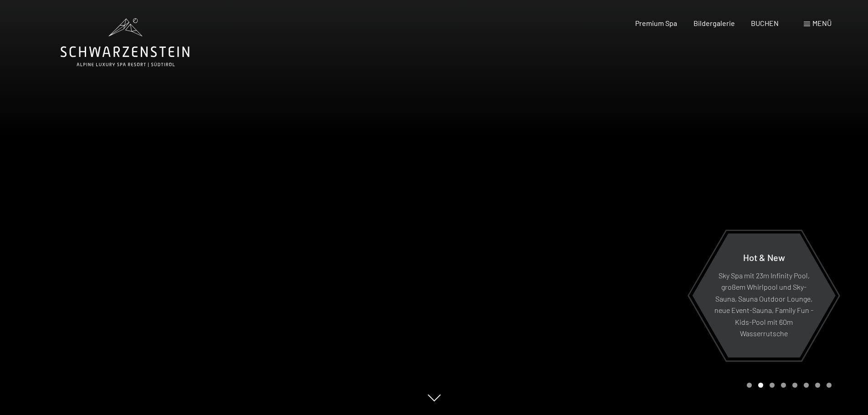 This screenshot has height=415, width=868. What do you see at coordinates (750, 385) in the screenshot?
I see `div: Carousel Page 1` at bounding box center [750, 385].